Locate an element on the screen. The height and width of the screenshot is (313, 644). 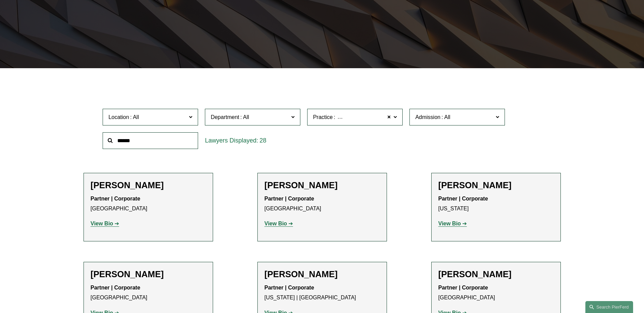
span: Department is located at coordinates (225, 117).